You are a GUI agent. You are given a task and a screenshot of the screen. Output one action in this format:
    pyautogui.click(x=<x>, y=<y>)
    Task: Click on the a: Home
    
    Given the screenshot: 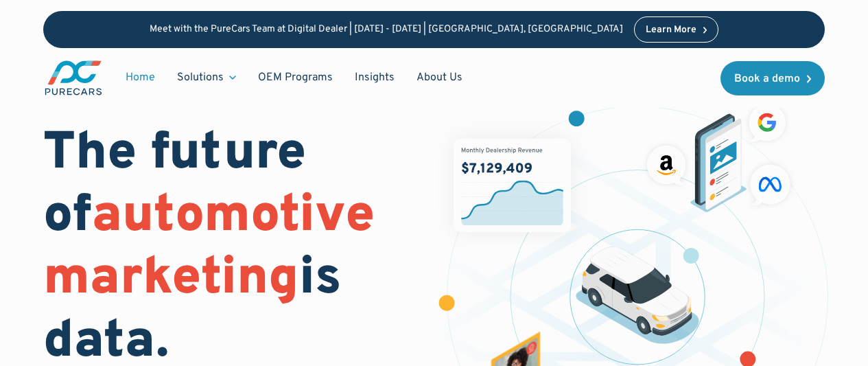 What is the action you would take?
    pyautogui.click(x=140, y=77)
    